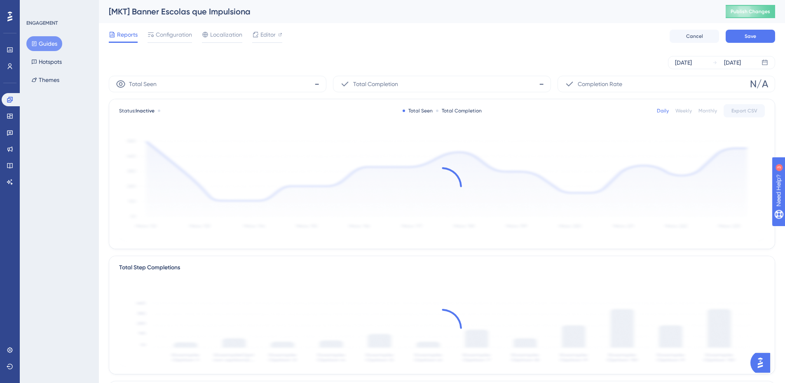 Image resolution: width=785 pixels, height=383 pixels. I want to click on span: Completion Rate, so click(600, 84).